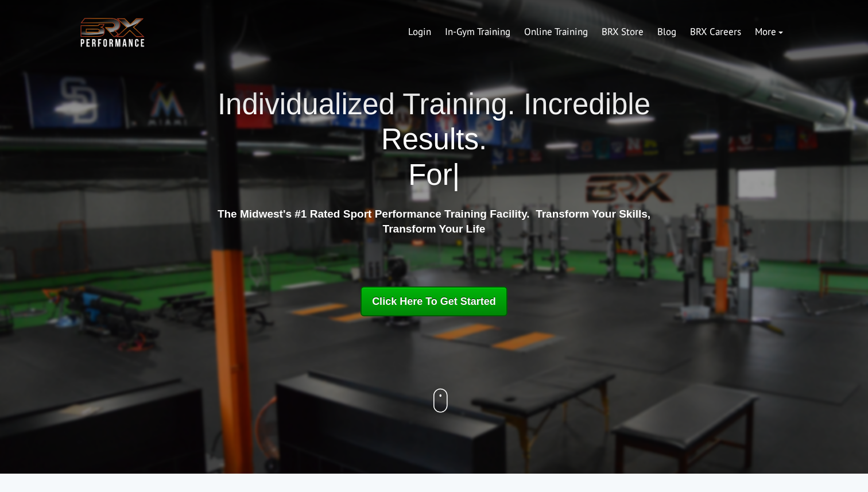 This screenshot has height=492, width=868. I want to click on a: BRX Careers, so click(715, 32).